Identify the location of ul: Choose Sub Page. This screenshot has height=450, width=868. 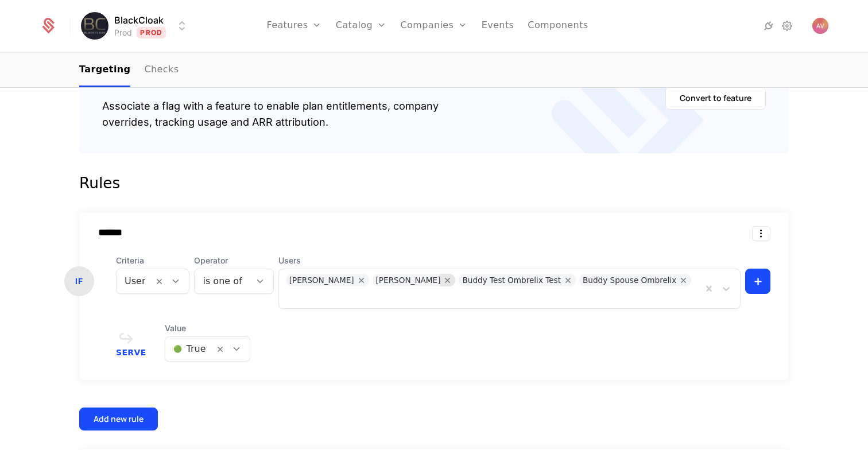
(129, 70).